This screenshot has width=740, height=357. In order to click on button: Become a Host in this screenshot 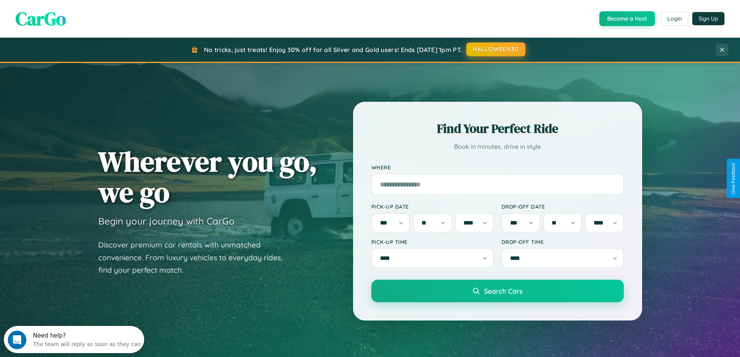, I will do `click(627, 19)`.